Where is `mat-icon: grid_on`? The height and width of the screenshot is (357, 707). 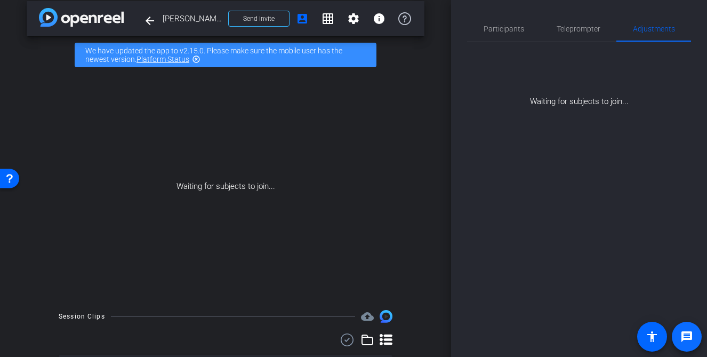 mat-icon: grid_on is located at coordinates (328, 19).